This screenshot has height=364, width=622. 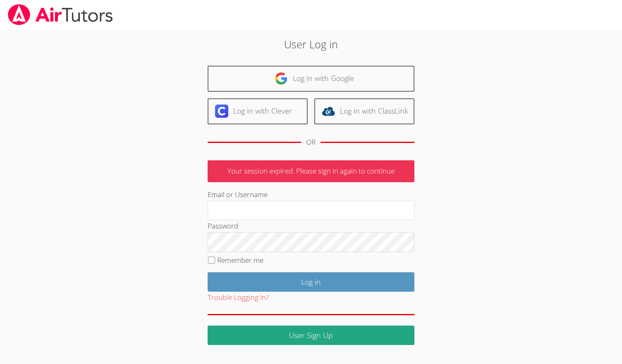 I want to click on label: Remember me, so click(x=240, y=260).